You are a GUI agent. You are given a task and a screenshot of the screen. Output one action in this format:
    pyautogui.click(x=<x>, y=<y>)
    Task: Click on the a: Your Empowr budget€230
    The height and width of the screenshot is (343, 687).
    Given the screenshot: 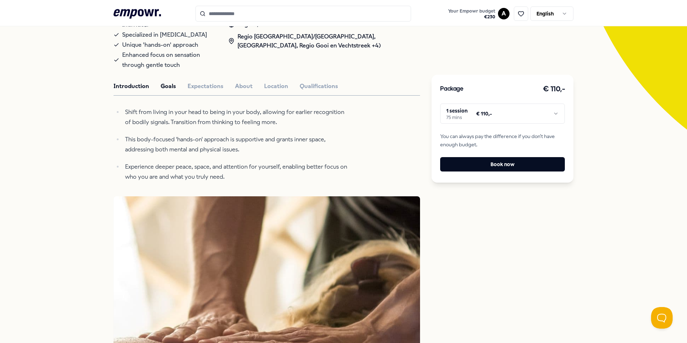 What is the action you would take?
    pyautogui.click(x=472, y=14)
    